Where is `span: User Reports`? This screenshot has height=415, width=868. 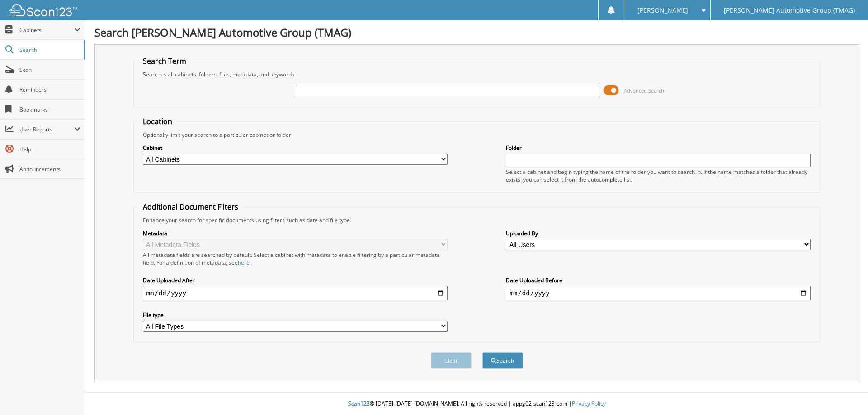 span: User Reports is located at coordinates (47, 129).